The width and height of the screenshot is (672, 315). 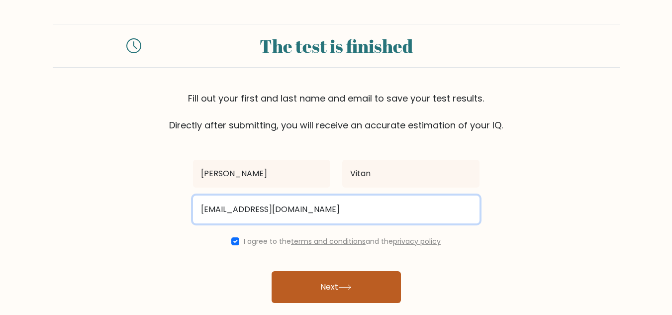 I want to click on label: I agree to the and the, so click(x=342, y=241).